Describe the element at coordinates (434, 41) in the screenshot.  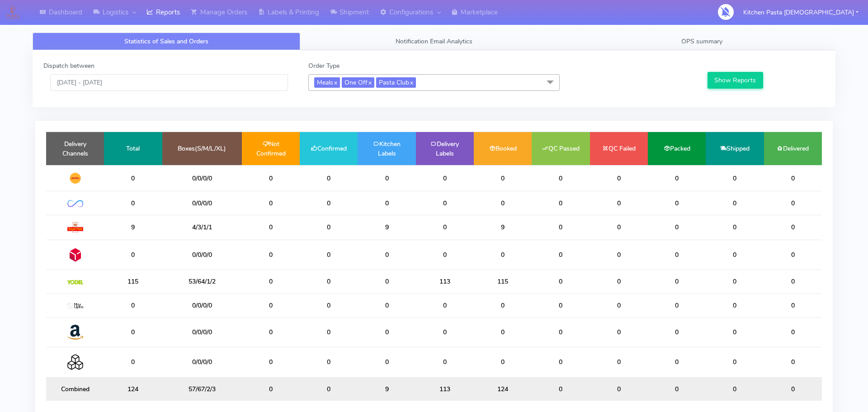
I see `ul: Tabs` at that location.